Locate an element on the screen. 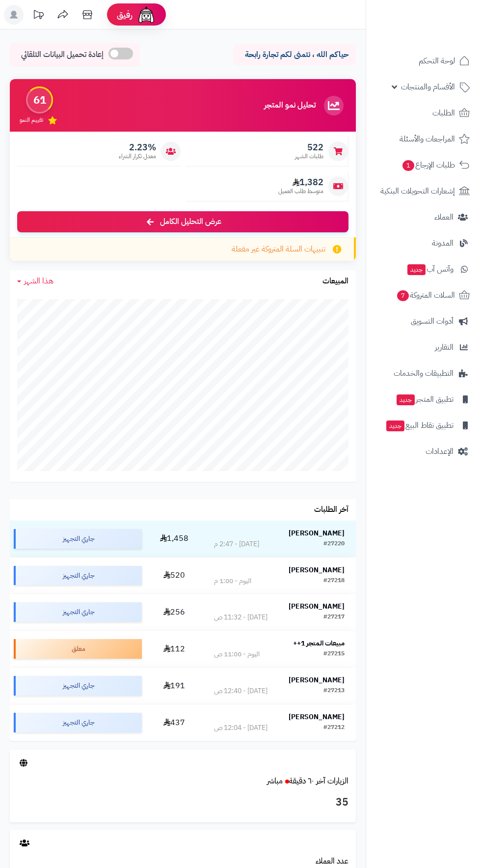 This screenshot has height=868, width=481. span: 7 is located at coordinates (403, 296).